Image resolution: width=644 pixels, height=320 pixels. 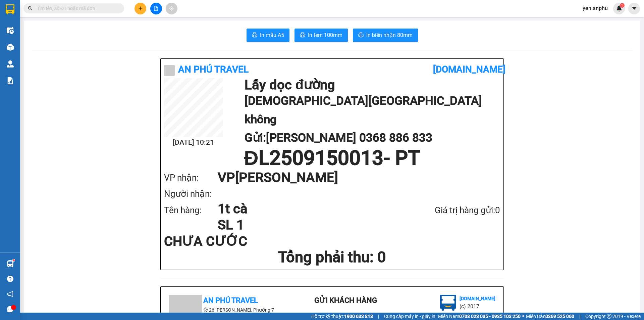 What do you see at coordinates (346, 300) in the screenshot?
I see `b: Gửi khách hàng` at bounding box center [346, 300].